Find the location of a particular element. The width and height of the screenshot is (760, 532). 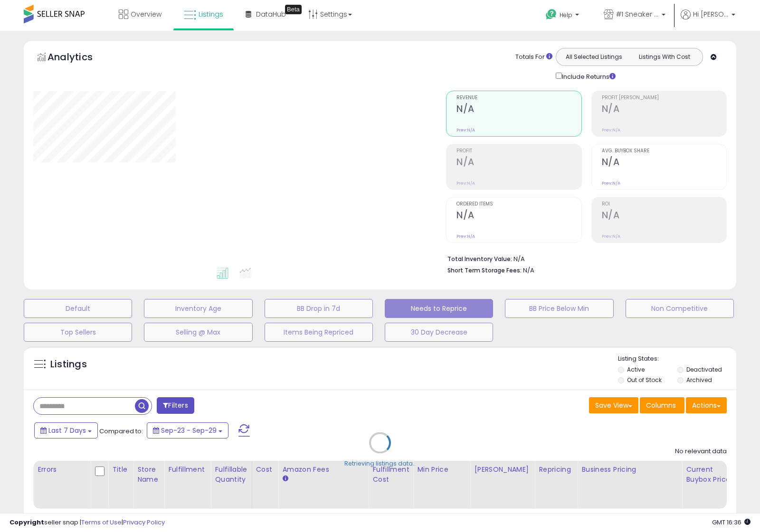

button: Inventory Age is located at coordinates (198, 309).